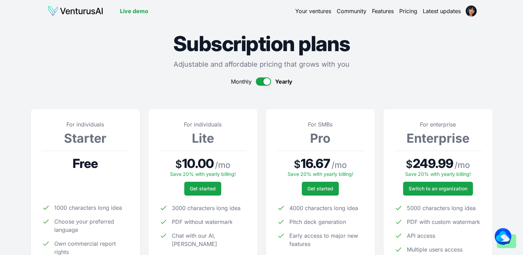 Image resolution: width=523 pixels, height=255 pixels. What do you see at coordinates (324, 208) in the screenshot?
I see `span: 4000 characters long idea` at bounding box center [324, 208].